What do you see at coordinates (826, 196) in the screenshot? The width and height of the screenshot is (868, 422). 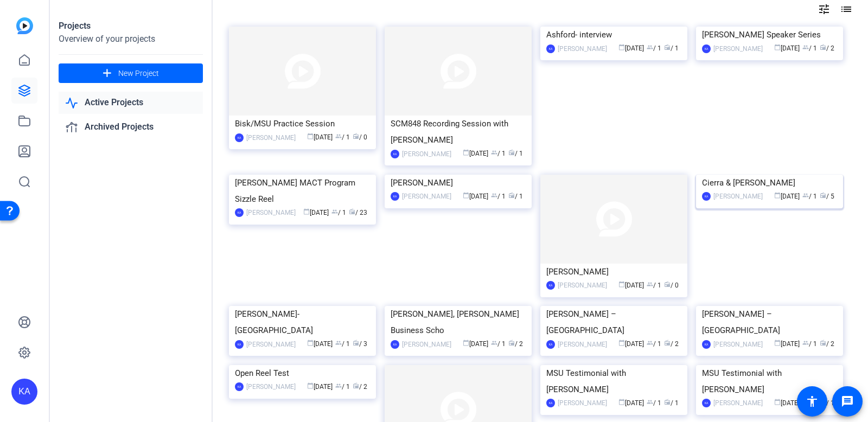 I see `span: / 5` at bounding box center [826, 196].